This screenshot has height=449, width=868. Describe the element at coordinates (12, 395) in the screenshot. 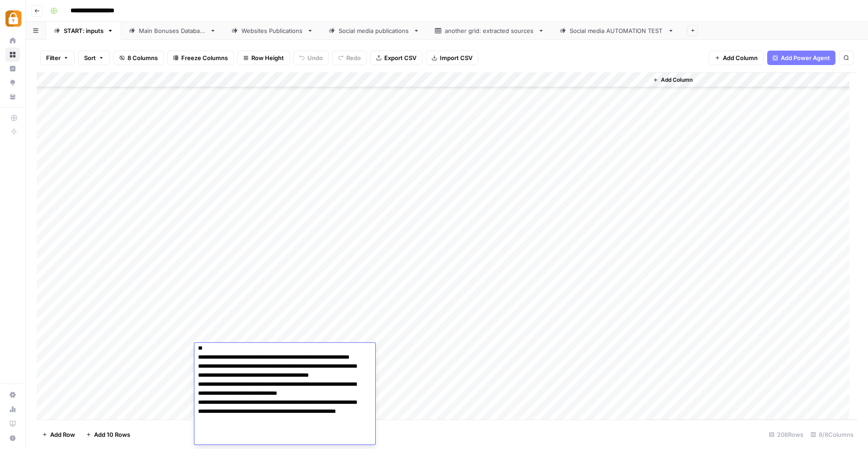

I see `a: Settings` at that location.